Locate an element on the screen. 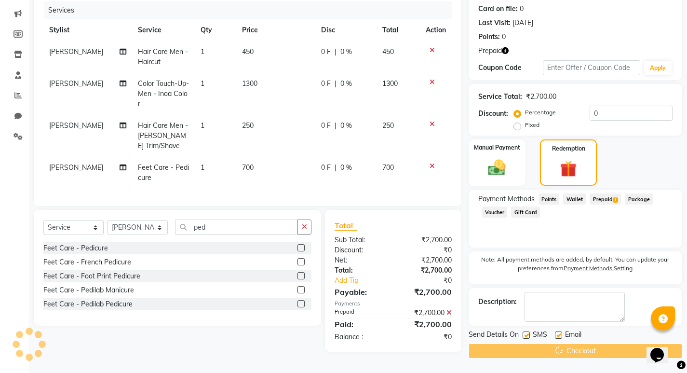  label: Note: All payment methods are added, by default. You can update your preferences from is located at coordinates (575, 266).